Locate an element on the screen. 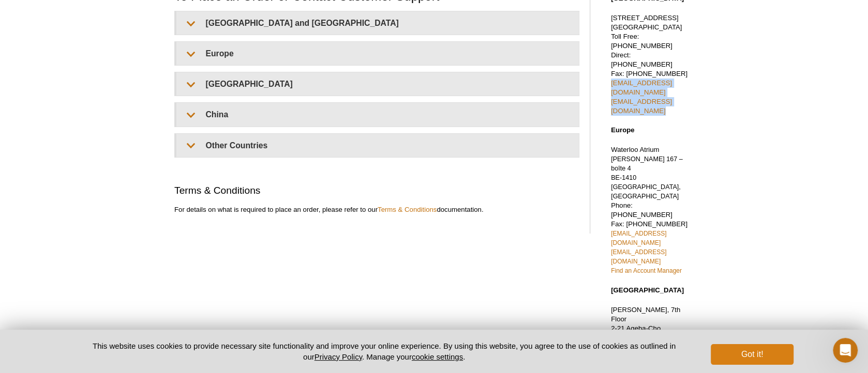 The height and width of the screenshot is (373, 868). summary: Other Countries is located at coordinates (377, 145).